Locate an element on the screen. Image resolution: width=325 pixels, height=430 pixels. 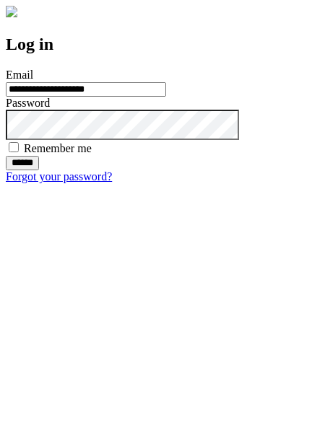
label: Email is located at coordinates (19, 74).